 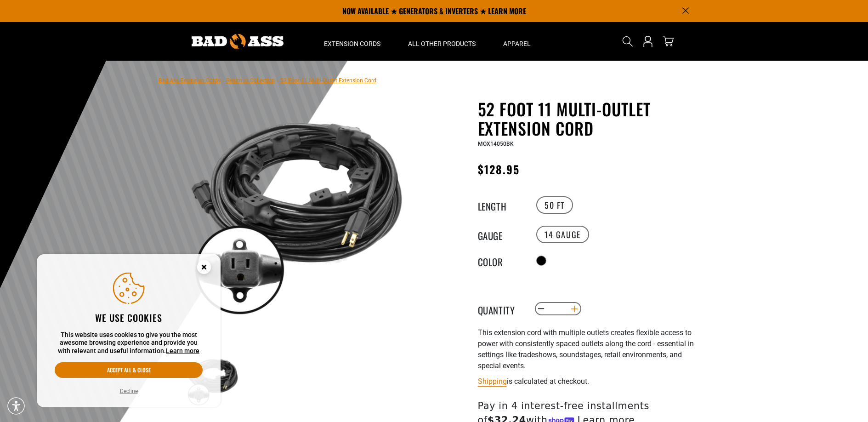 I want to click on label: 14 Gauge, so click(x=562, y=234).